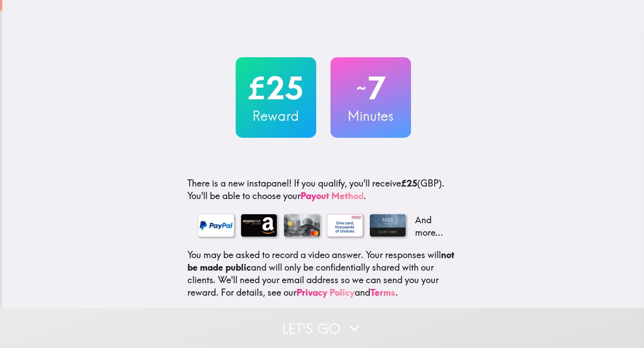 The height and width of the screenshot is (348, 644). I want to click on h2: £25, so click(276, 88).